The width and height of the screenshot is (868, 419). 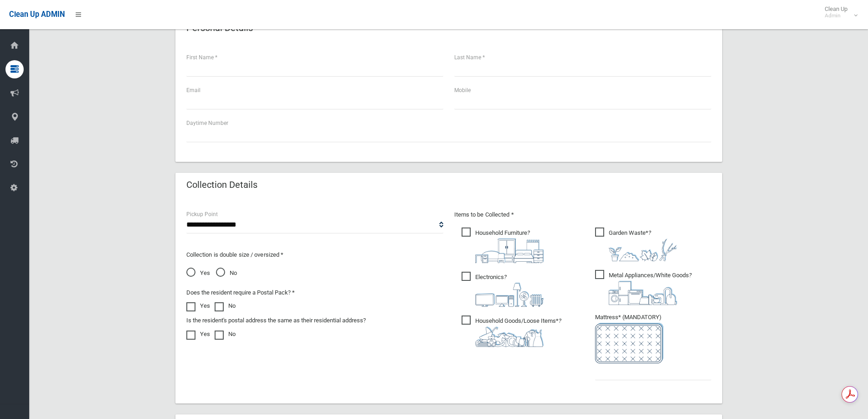 I want to click on p: Collection is double size / oversized *, so click(x=314, y=255).